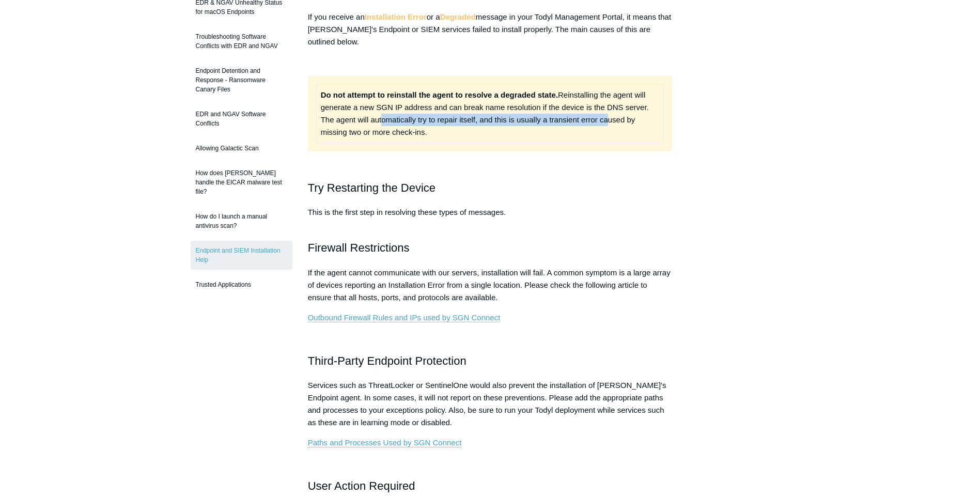  What do you see at coordinates (385, 443) in the screenshot?
I see `a: Paths and Processes Used by SGN Connect` at bounding box center [385, 443].